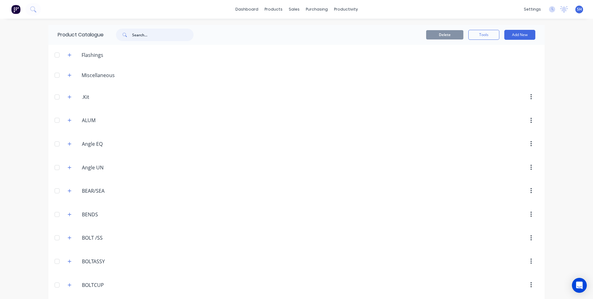 Image resolution: width=593 pixels, height=299 pixels. I want to click on button: Add New, so click(520, 35).